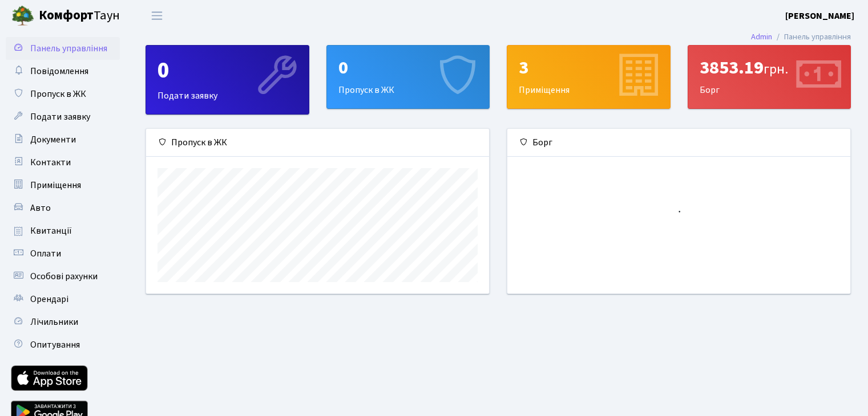 The width and height of the screenshot is (868, 416). What do you see at coordinates (63, 139) in the screenshot?
I see `a: Документи` at bounding box center [63, 139].